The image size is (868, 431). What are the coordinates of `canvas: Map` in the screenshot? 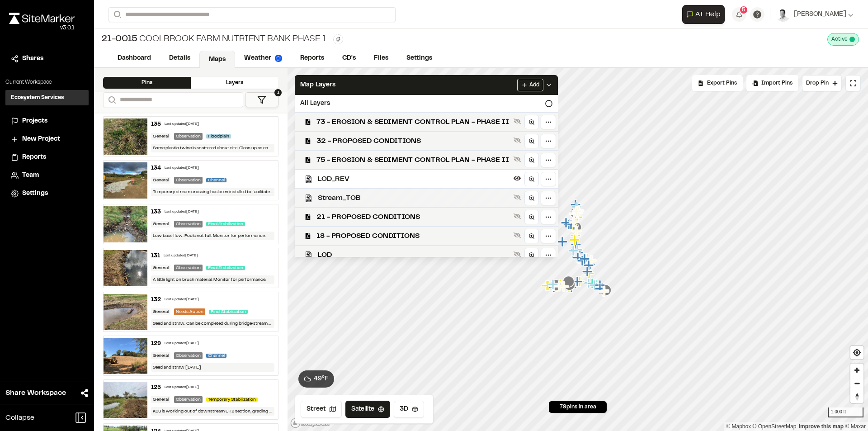 It's located at (577, 249).